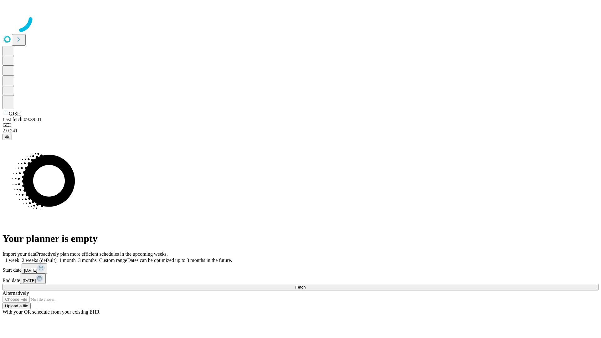 This screenshot has height=338, width=601. What do you see at coordinates (301, 125) in the screenshot?
I see `div: GEI` at bounding box center [301, 125].